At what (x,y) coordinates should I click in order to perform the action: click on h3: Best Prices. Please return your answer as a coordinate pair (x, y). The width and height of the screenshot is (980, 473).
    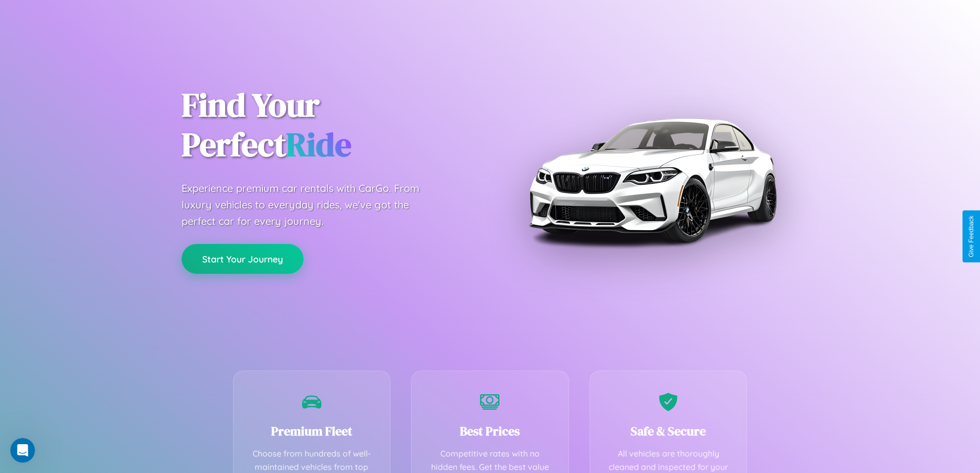
    Looking at the image, I should click on (490, 431).